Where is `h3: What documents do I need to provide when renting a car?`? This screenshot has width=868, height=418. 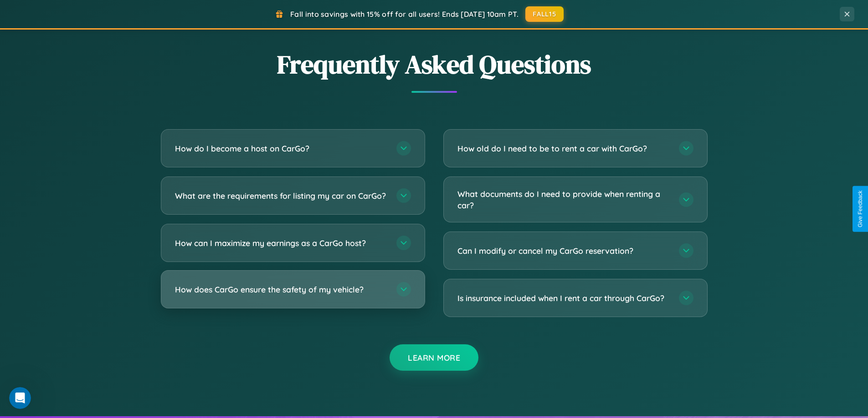
h3: What documents do I need to provide when renting a car? is located at coordinates (563, 200).